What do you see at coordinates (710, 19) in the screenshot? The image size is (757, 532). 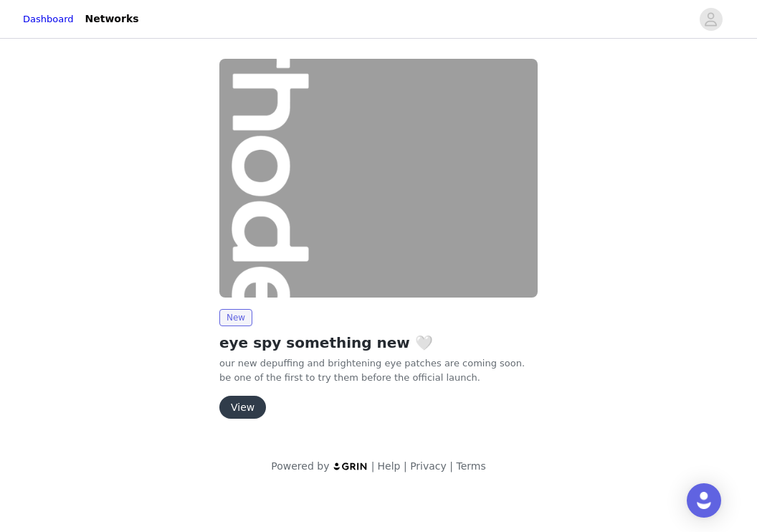 I see `div: avatar` at bounding box center [710, 19].